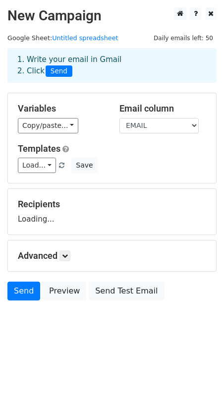  Describe the element at coordinates (127, 291) in the screenshot. I see `a: Send Test Email` at that location.